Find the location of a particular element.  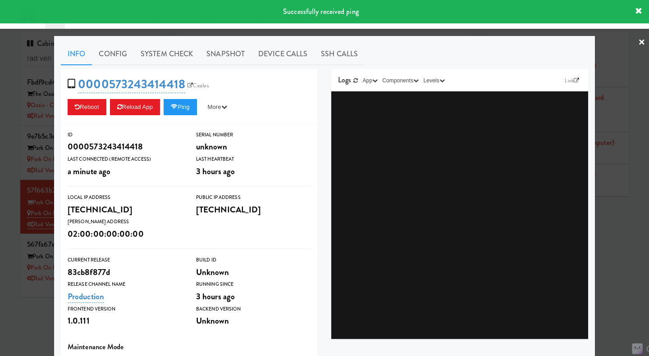

div: unknown is located at coordinates (253, 147).